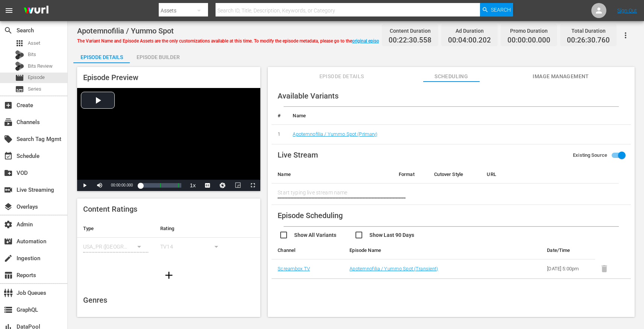  I want to click on span: Genres, so click(95, 300).